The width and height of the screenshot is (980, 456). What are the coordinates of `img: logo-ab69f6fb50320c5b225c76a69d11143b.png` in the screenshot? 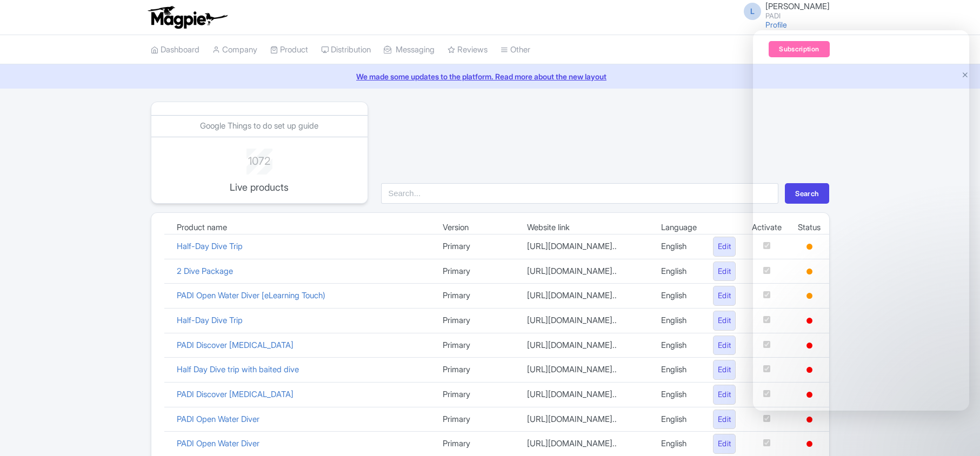 It's located at (187, 17).